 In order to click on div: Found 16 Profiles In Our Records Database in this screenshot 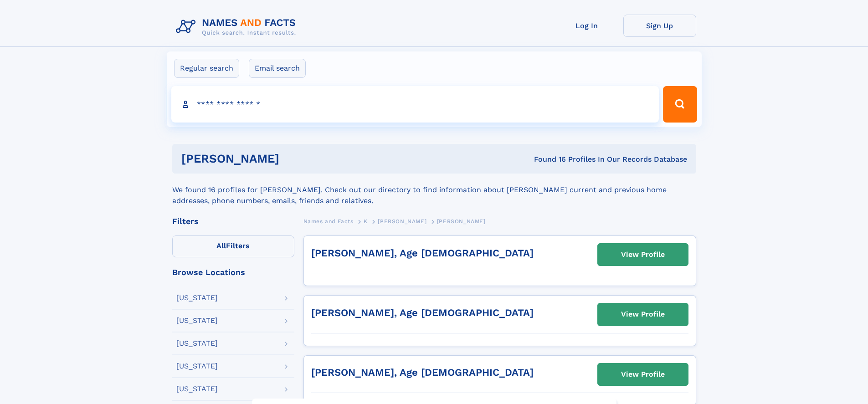, I will do `click(547, 159)`.